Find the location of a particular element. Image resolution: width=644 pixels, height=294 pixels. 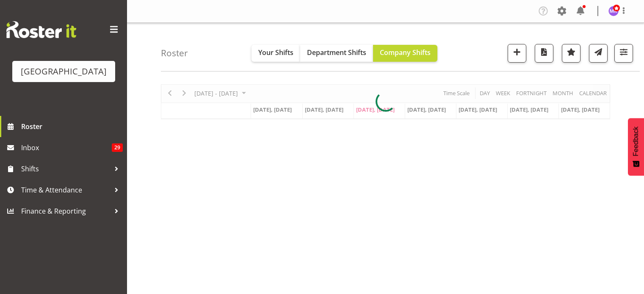

button: Filter Shifts is located at coordinates (623, 54).